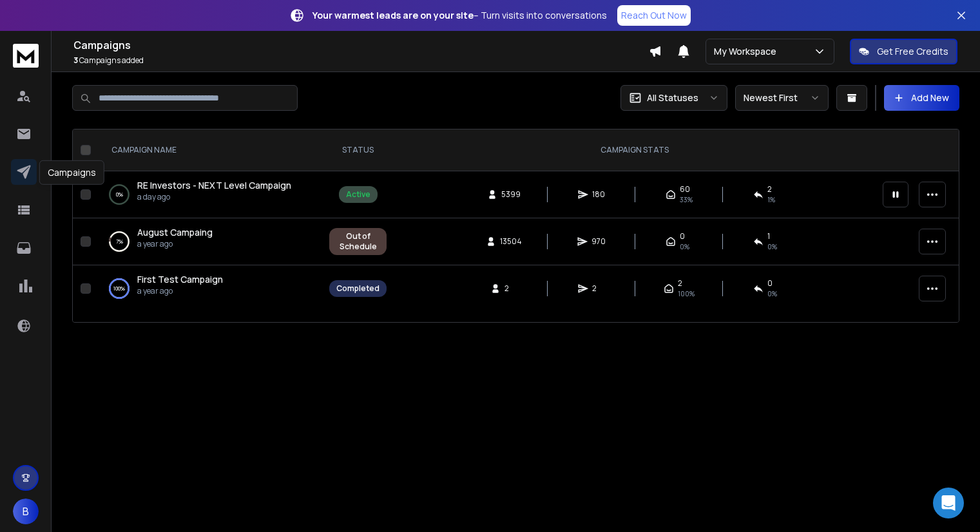 The image size is (980, 532). What do you see at coordinates (358, 289) in the screenshot?
I see `div: Completed` at bounding box center [358, 289].